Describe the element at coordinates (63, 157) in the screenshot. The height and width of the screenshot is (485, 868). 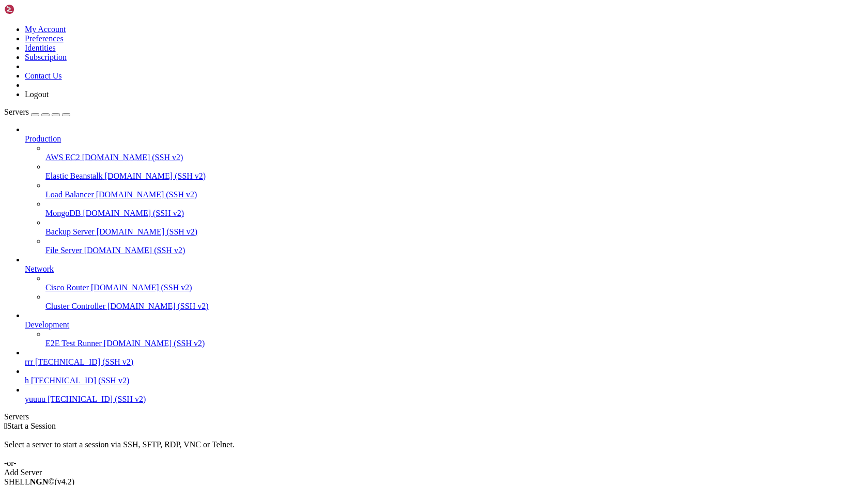
I see `span: AWS EC2` at that location.